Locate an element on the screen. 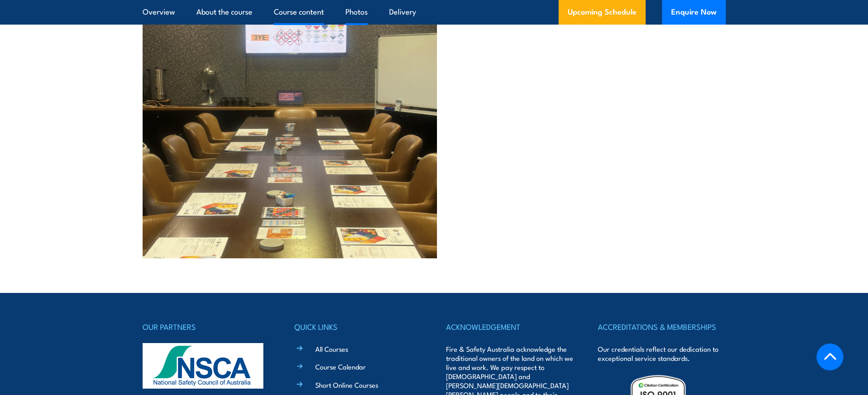 Image resolution: width=868 pixels, height=395 pixels. h4: OUR PARTNERS is located at coordinates (207, 326).